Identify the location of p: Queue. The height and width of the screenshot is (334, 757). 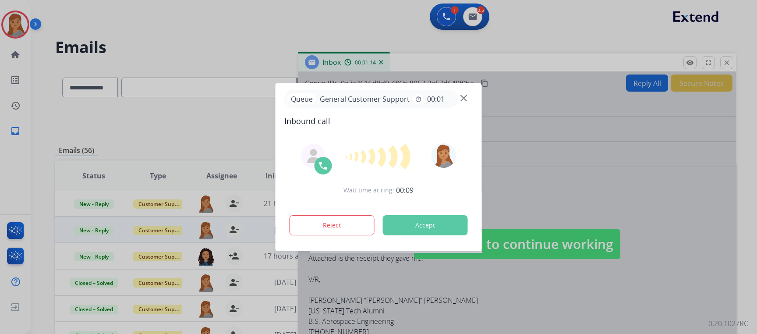
(302, 99).